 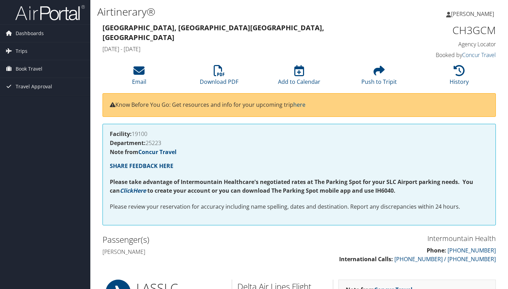 I want to click on a: Add to Calendar, so click(x=299, y=77).